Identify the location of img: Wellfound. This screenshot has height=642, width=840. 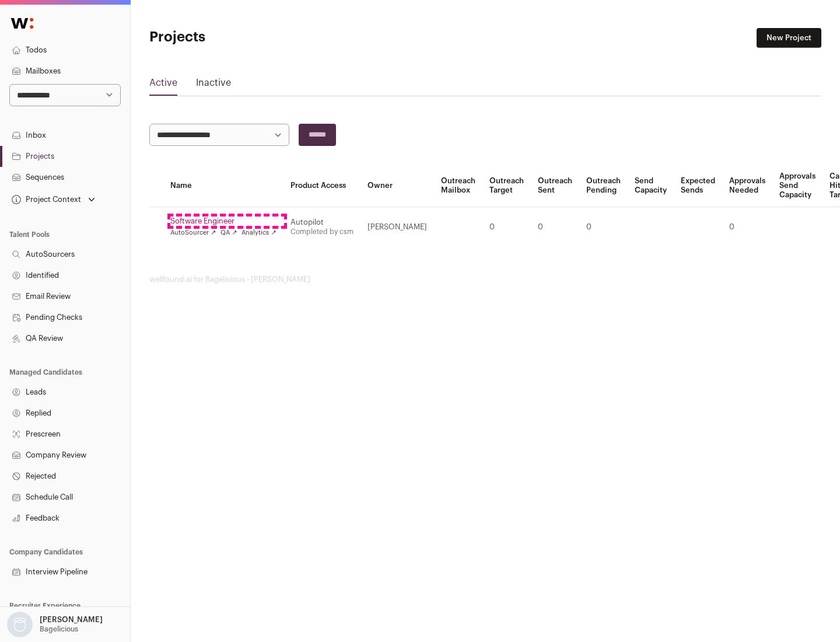
(22, 24).